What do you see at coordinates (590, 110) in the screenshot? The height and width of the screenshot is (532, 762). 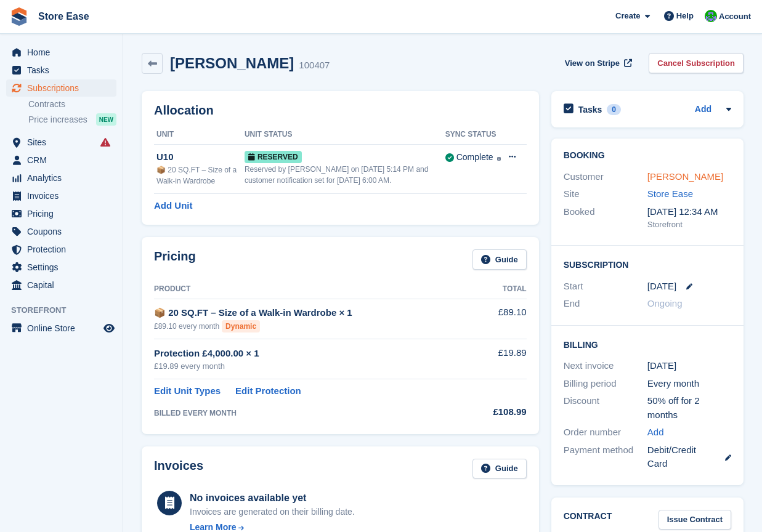 I see `h2: Tasks` at bounding box center [590, 110].